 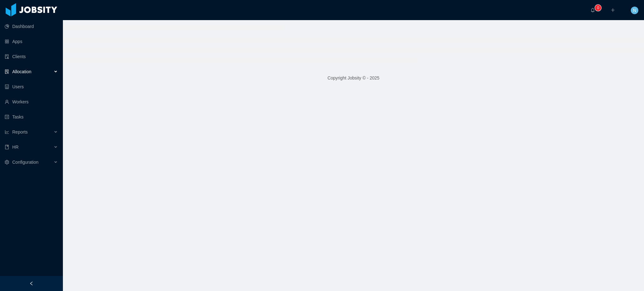 What do you see at coordinates (7, 71) in the screenshot?
I see `i: icon: solution` at bounding box center [7, 71].